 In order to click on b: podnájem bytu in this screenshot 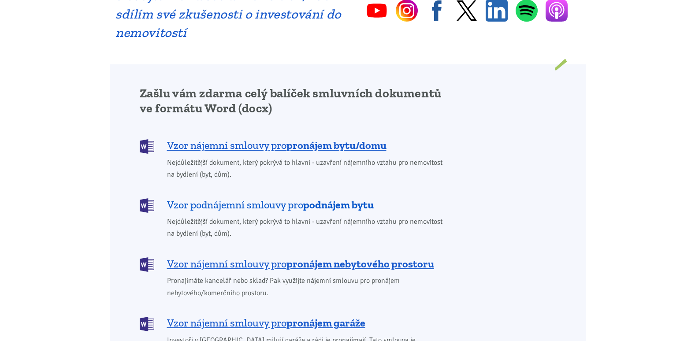, I will do `click(338, 204)`.